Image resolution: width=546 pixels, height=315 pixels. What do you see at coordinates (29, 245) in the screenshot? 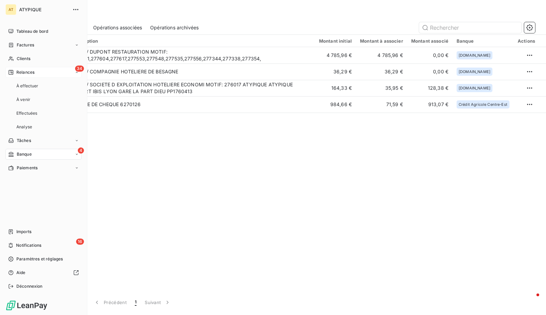
I see `span: Notifications` at bounding box center [29, 245].